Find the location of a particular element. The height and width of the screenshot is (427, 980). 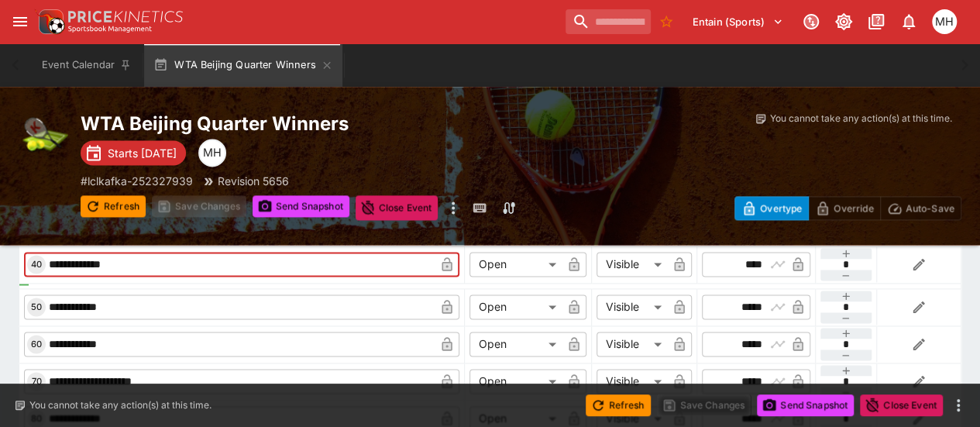

img: tennis.png is located at coordinates (44, 136).